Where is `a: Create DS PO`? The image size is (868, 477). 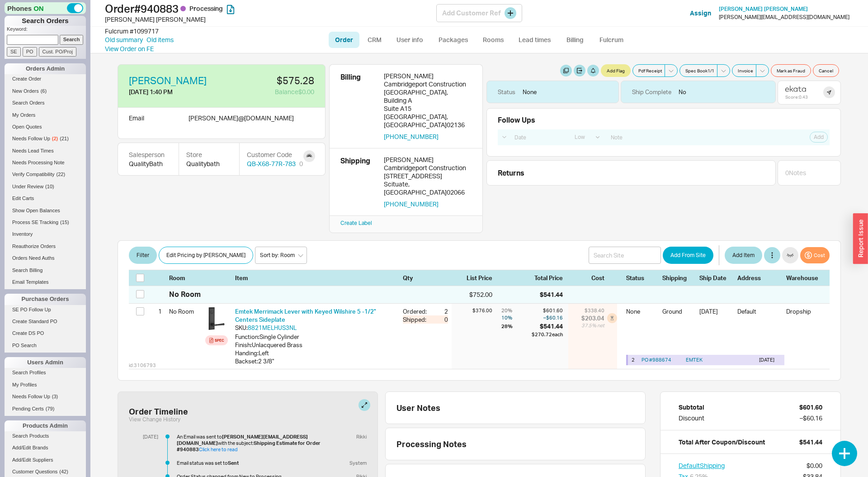
a: Create DS PO is located at coordinates (45, 333).